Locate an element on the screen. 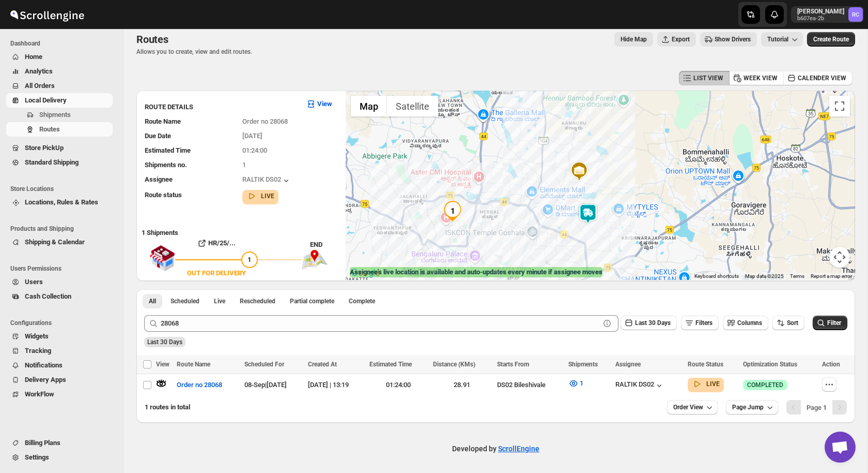 The image size is (868, 473). button: HR/25/... is located at coordinates (217, 243).